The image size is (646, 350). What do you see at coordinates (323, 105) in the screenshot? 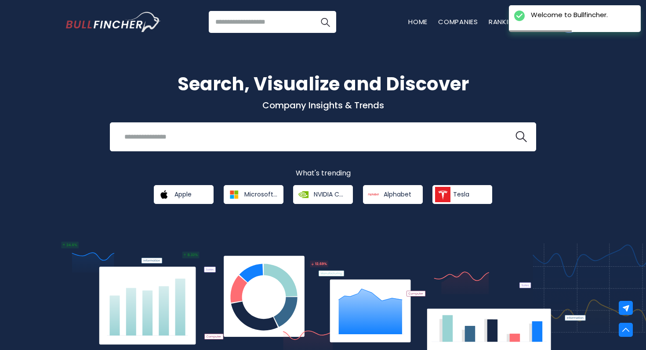
I see `p: Company Insights & Trends` at bounding box center [323, 105].